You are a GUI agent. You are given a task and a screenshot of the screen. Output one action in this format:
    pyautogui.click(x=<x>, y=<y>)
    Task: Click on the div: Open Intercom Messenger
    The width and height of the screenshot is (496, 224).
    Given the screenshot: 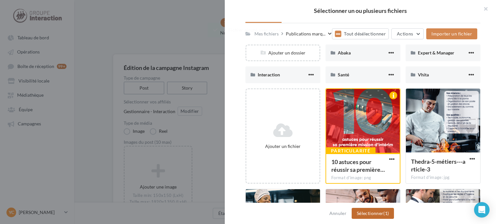 What is the action you would take?
    pyautogui.click(x=481, y=210)
    